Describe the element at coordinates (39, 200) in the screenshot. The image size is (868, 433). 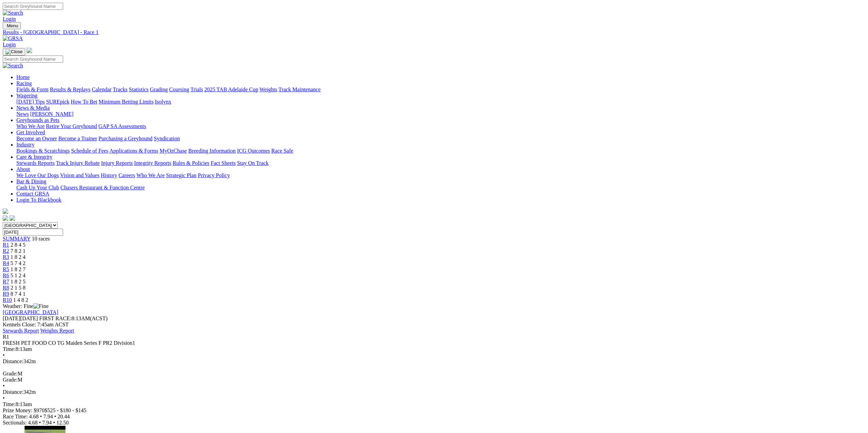
I see `a: Login To Blackbook` at that location.